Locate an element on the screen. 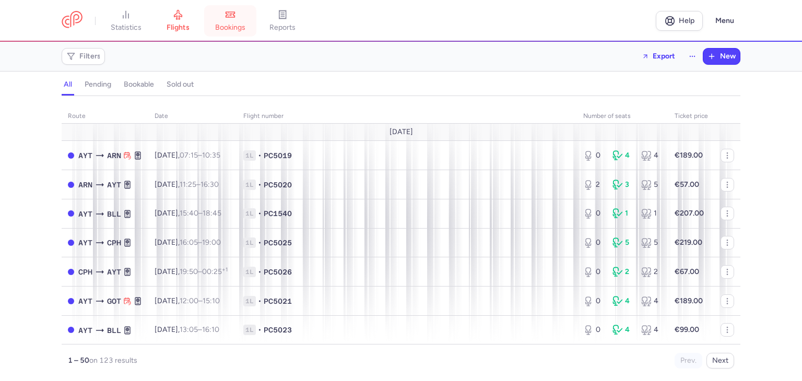  span: reports is located at coordinates (282, 28).